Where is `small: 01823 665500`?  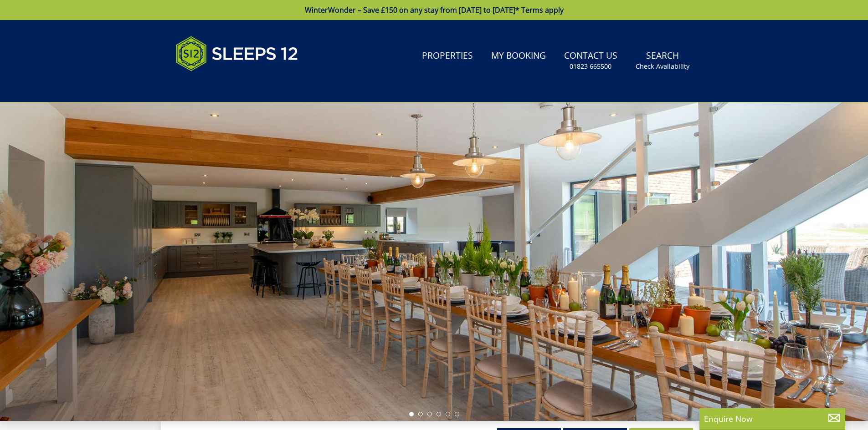
small: 01823 665500 is located at coordinates (590, 67).